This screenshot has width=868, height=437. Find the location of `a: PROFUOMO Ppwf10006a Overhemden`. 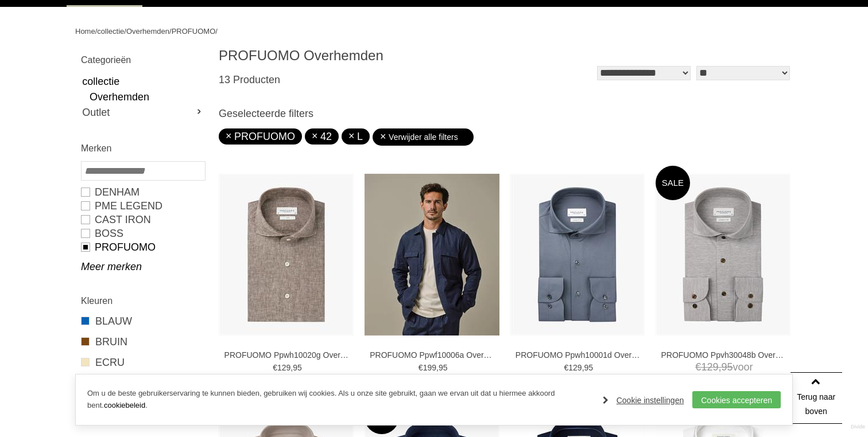

a: PROFUOMO Ppwf10006a Overhemden is located at coordinates (433, 355).